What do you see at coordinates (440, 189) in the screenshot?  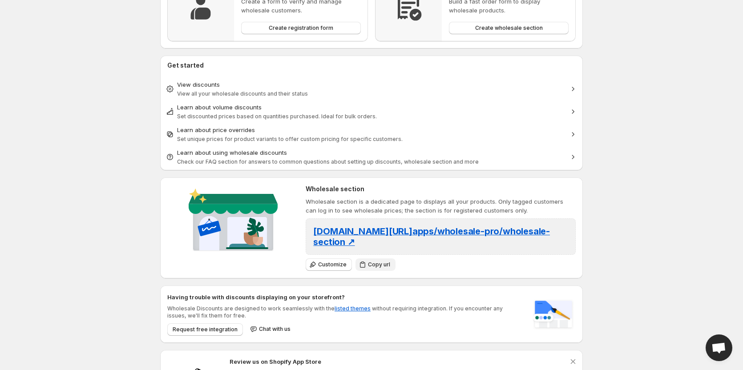 I see `h2: Wholesale section` at bounding box center [440, 189].